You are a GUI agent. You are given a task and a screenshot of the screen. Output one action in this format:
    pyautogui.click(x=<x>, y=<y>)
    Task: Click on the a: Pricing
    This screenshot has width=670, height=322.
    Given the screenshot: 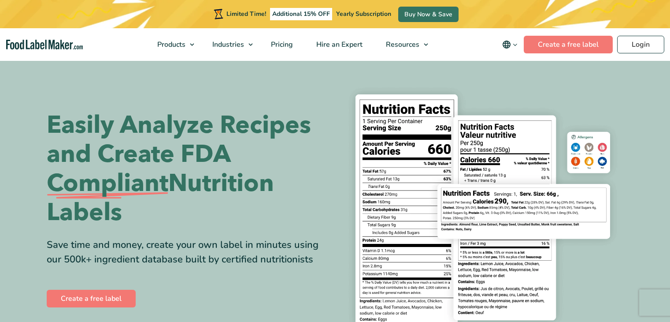 What is the action you would take?
    pyautogui.click(x=281, y=45)
    